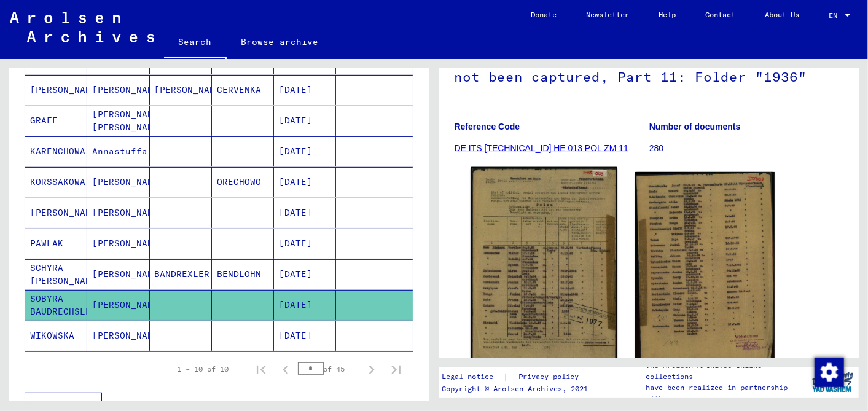  Describe the element at coordinates (82, 27) in the screenshot. I see `img: Arolsen_neg.svg` at that location.